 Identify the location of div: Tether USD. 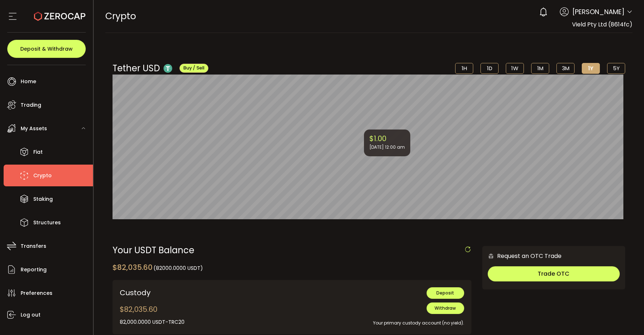
(161, 68).